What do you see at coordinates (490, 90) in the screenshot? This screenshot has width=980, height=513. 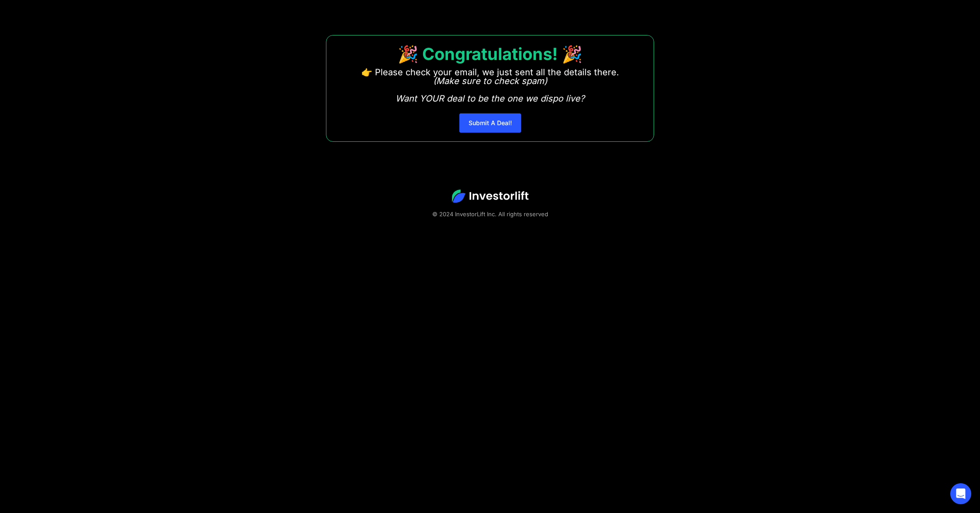 I see `em: (Make sure to check spam) Want YOUR deal to be the one we dispo live?` at bounding box center [490, 90].